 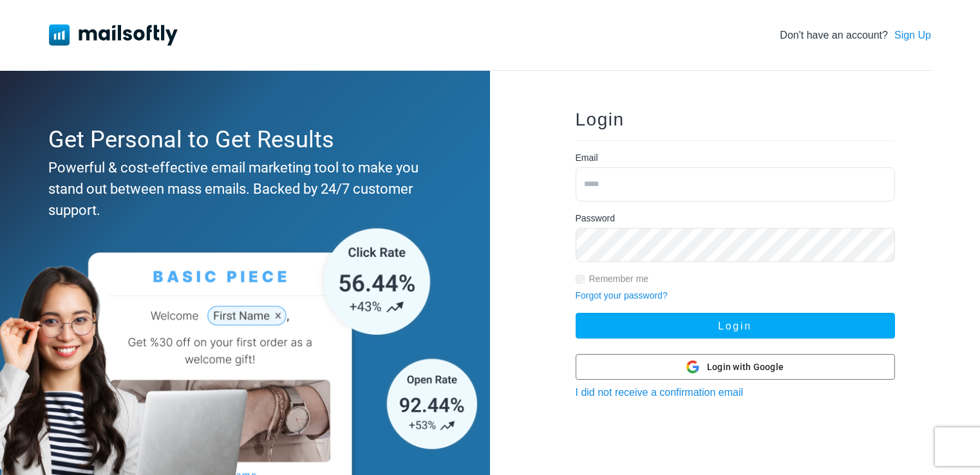 I want to click on button: Login with Google, so click(x=735, y=366).